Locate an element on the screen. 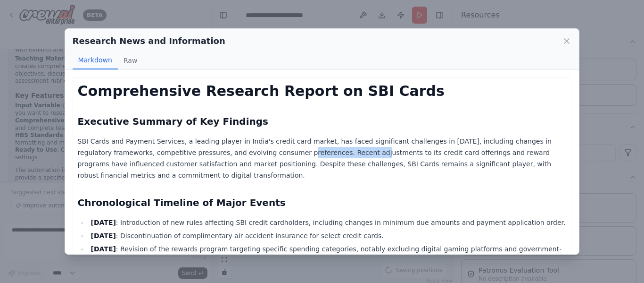  h2: Executive Summary of Key Findings is located at coordinates (322, 121).